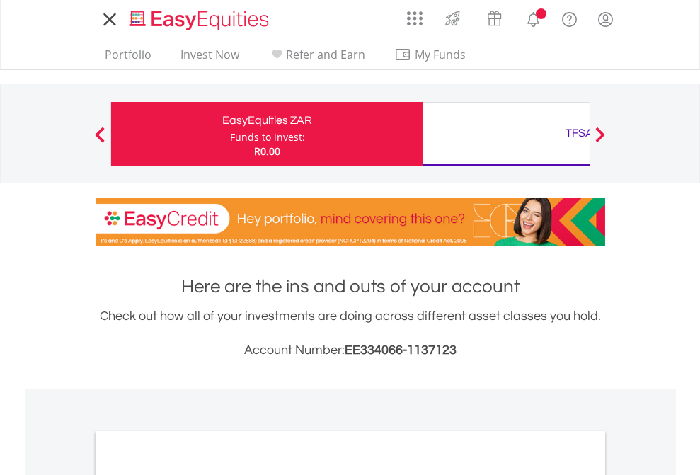 This screenshot has width=700, height=475. I want to click on a: FAQ's and Support, so click(569, 18).